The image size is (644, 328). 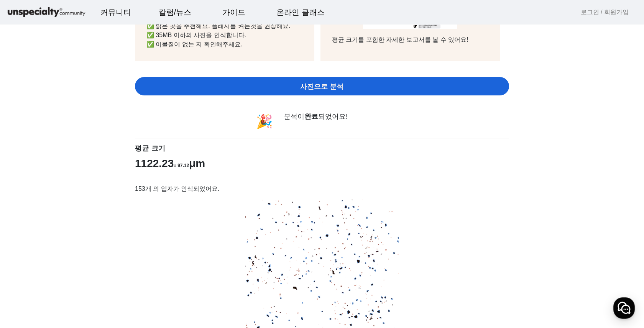 What do you see at coordinates (123, 257) in the screenshot?
I see `span: 설정` at bounding box center [123, 257].